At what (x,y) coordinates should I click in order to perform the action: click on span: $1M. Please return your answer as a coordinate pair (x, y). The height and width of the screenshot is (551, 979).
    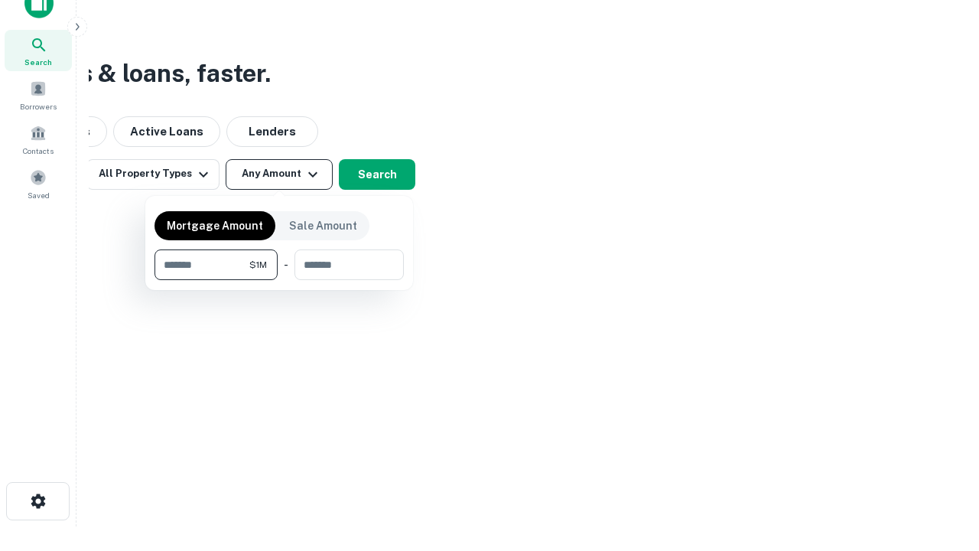
    Looking at the image, I should click on (258, 265).